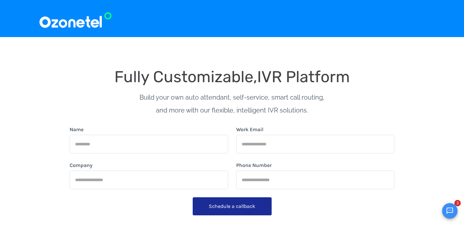  What do you see at coordinates (232, 174) in the screenshot?
I see `form: form` at bounding box center [232, 174].